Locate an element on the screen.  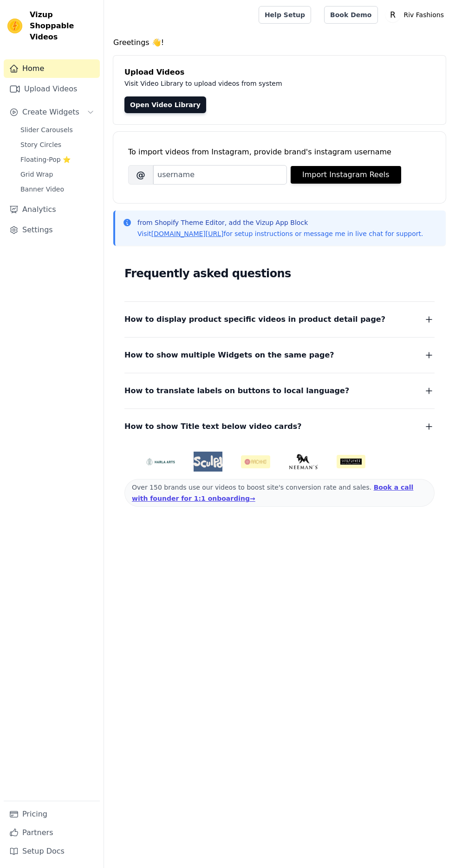
a: Floating-Pop ⭐ is located at coordinates (57, 160).